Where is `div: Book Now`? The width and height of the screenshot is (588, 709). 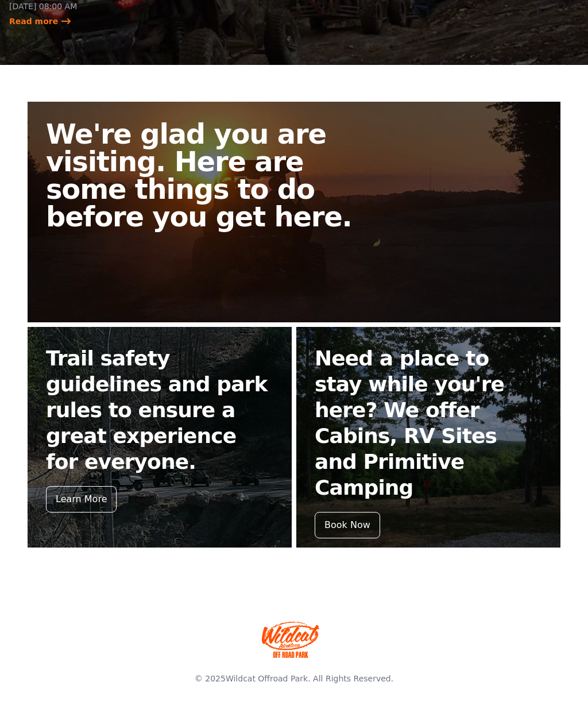 div: Book Now is located at coordinates (347, 526).